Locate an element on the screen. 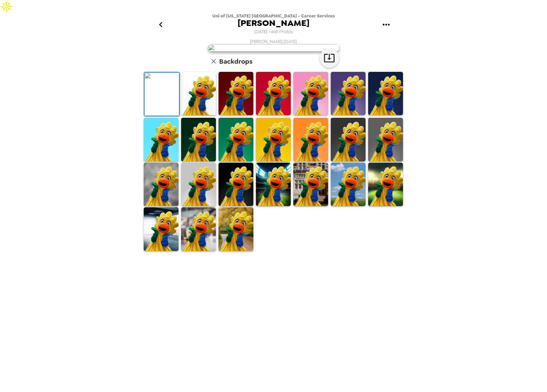 The image size is (547, 392). img: user is located at coordinates (274, 48).